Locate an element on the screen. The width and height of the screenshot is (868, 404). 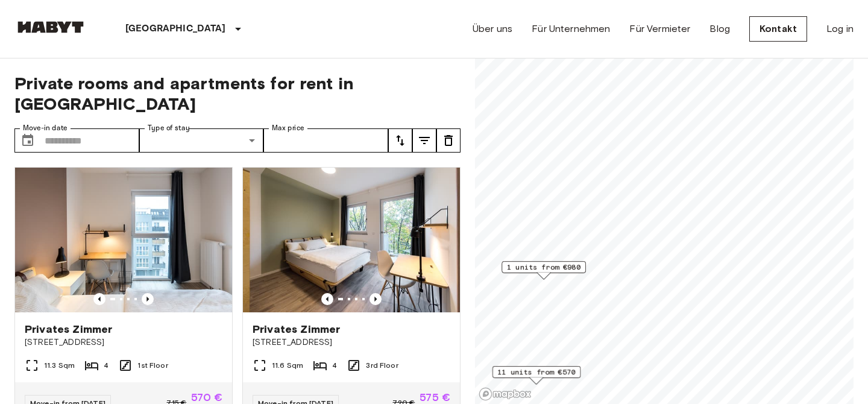
a: Log in is located at coordinates (840, 29).